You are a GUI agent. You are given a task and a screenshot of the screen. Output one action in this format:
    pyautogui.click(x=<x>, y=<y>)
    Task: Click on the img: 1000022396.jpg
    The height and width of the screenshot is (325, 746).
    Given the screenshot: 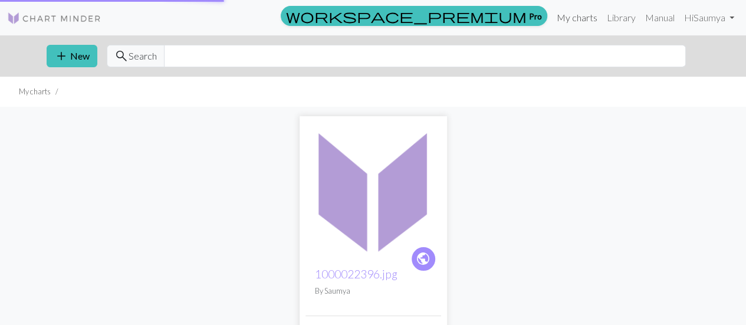 What is the action you would take?
    pyautogui.click(x=373, y=190)
    